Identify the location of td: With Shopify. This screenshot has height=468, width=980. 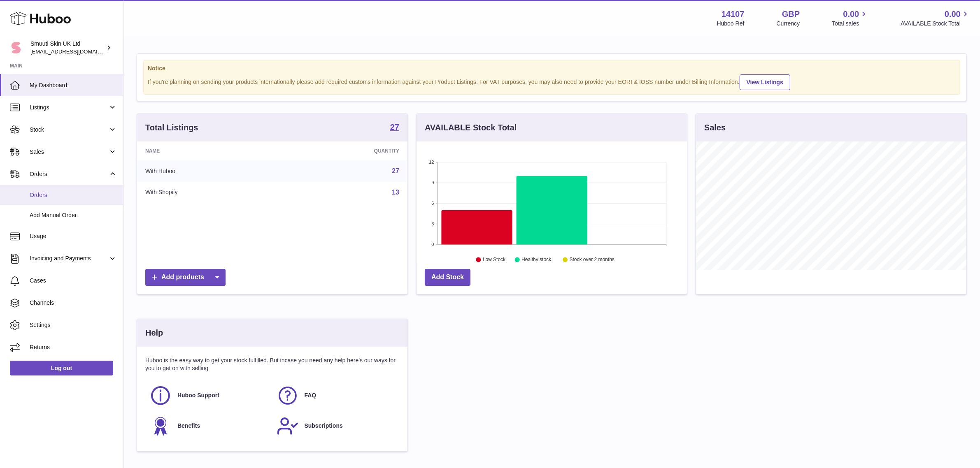
(210, 192).